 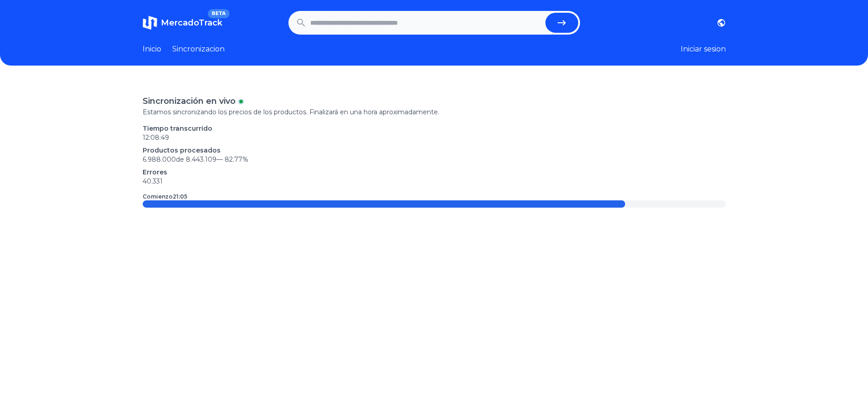 What do you see at coordinates (198, 49) in the screenshot?
I see `a: Sincronizacion` at bounding box center [198, 49].